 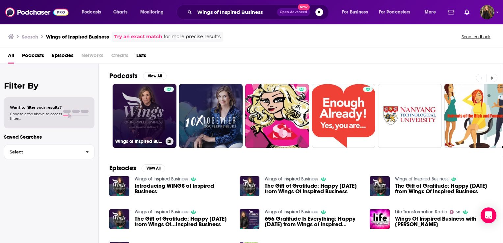 What do you see at coordinates (37, 12) in the screenshot?
I see `a: Podchaser - Follow, Share and Rate Podcasts` at bounding box center [37, 12].